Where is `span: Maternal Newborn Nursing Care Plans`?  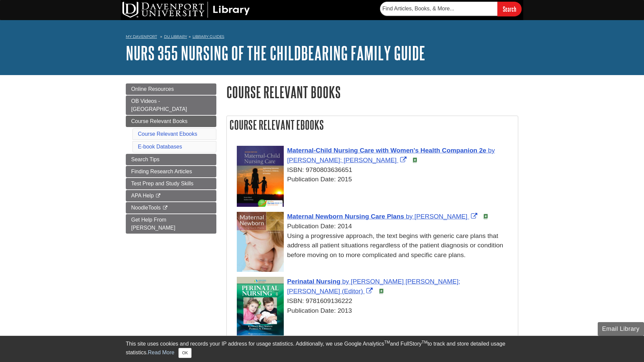
span: Maternal Newborn Nursing Care Plans is located at coordinates (345, 216).